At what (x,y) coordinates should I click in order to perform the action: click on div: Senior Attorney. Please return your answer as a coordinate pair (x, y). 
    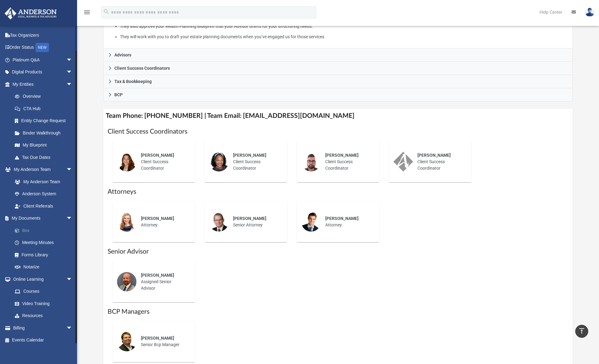
    Looking at the image, I should click on (255, 222).